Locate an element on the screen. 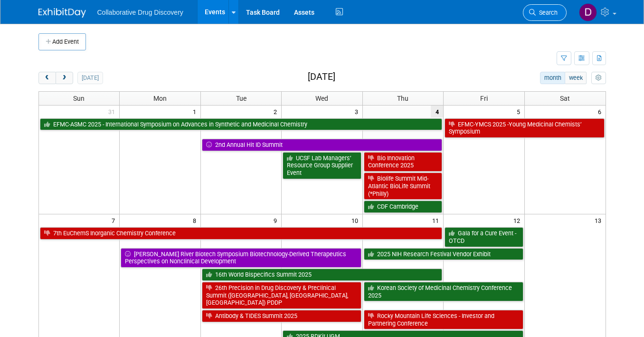  a: Rocky Mountain Life Sciences - Investor and Partnering Conference is located at coordinates (443, 319).